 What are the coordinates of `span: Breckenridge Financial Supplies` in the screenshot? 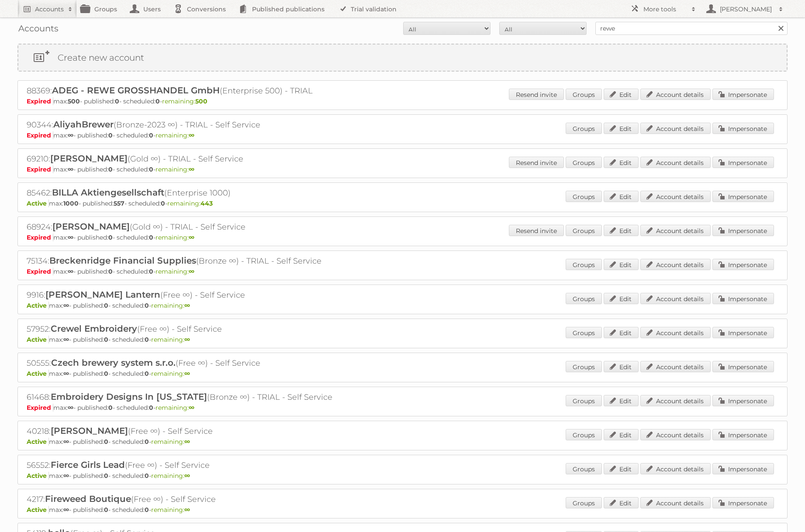 It's located at (122, 260).